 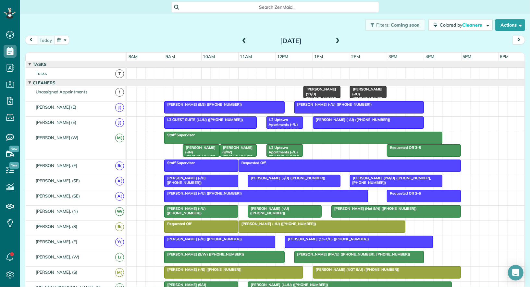 What do you see at coordinates (318, 56) in the screenshot?
I see `span: 1pm` at bounding box center [318, 56].